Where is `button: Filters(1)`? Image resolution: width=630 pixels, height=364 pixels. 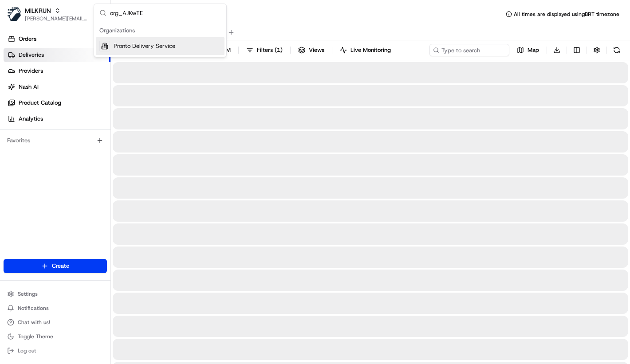 button: Filters(1) is located at coordinates (264, 50).